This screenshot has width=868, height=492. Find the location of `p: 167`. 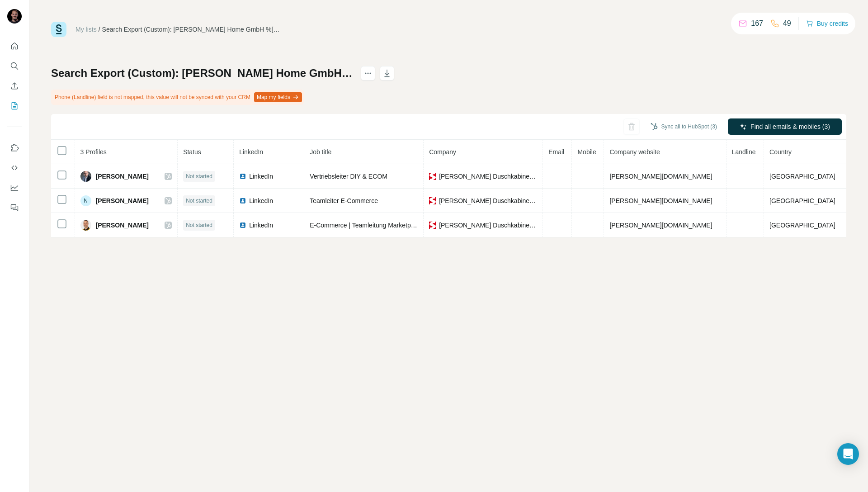

p: 167 is located at coordinates (757, 23).